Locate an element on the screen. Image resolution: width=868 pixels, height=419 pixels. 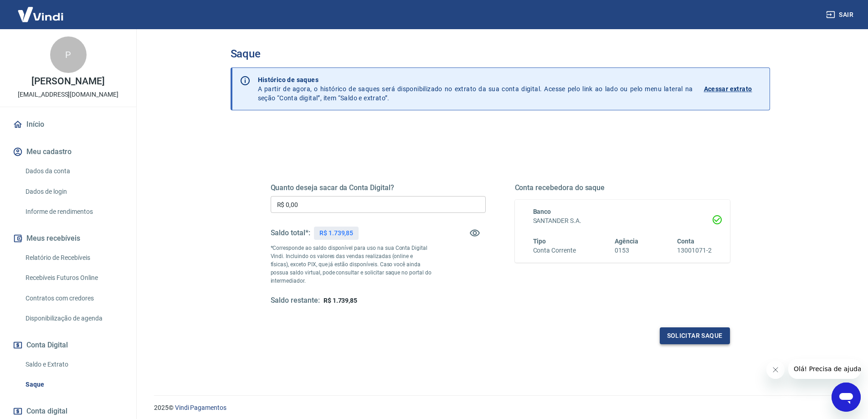
h6: Conta Corrente is located at coordinates (555, 251).